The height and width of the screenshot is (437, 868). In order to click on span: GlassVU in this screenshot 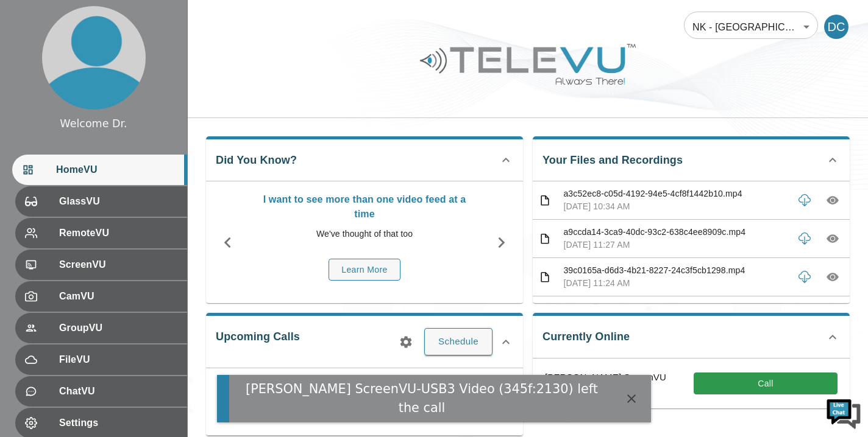, I will do `click(118, 201)`.